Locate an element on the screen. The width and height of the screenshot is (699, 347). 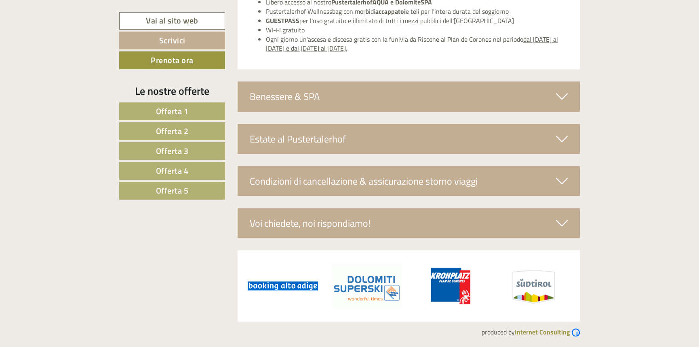
a: Prenota ora is located at coordinates (172, 60).